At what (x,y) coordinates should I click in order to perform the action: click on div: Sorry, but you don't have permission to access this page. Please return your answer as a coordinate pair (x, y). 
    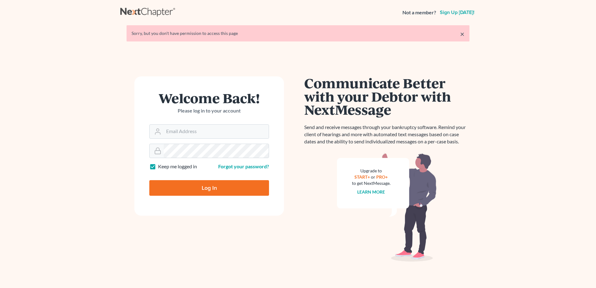
    Looking at the image, I should click on (298, 33).